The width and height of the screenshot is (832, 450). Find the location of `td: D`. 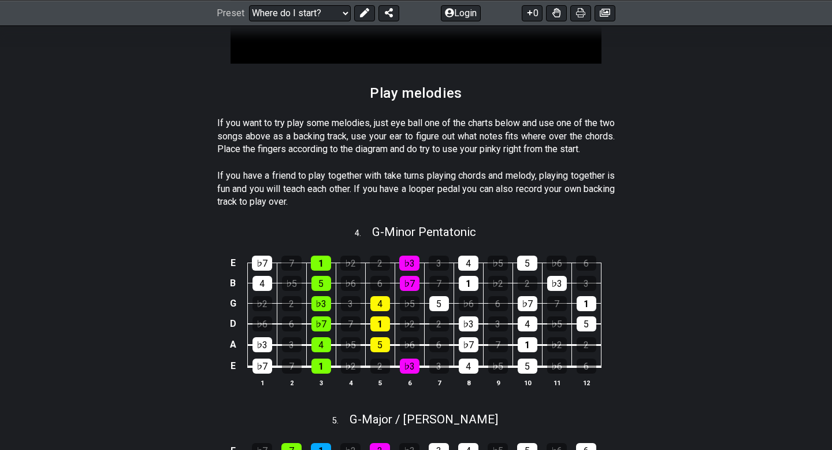

td: D is located at coordinates (233, 324).